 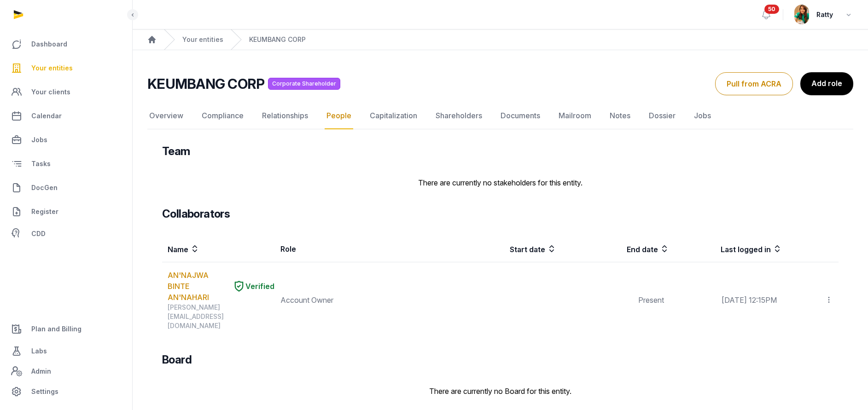 What do you see at coordinates (662, 116) in the screenshot?
I see `a: Dossier` at bounding box center [662, 116].